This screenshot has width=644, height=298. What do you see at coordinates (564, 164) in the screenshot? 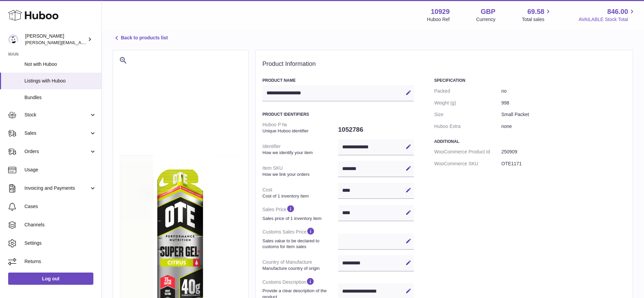
I see `dd: OTE1171` at bounding box center [564, 164].